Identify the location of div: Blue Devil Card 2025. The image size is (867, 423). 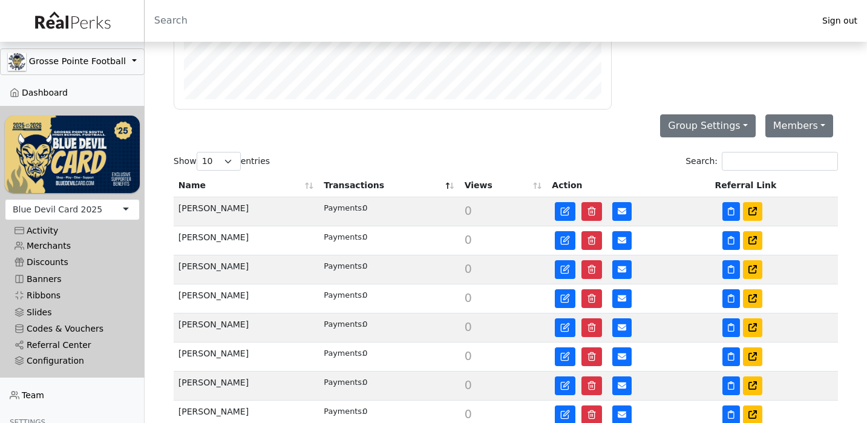
(57, 209).